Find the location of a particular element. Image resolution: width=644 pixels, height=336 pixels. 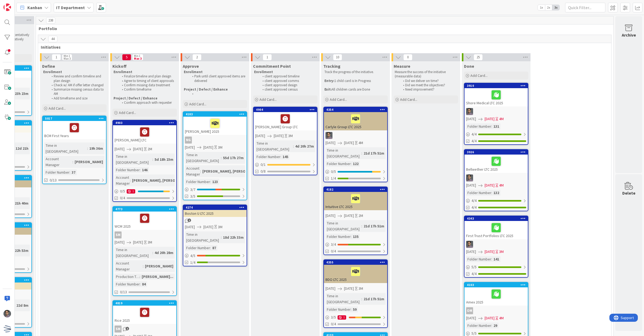

div: 4343First Trust Portfolios LTC 2025 is located at coordinates (496, 228).